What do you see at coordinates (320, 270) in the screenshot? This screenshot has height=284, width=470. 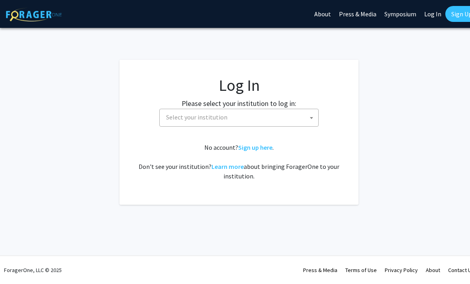 I see `a: Press & Media` at bounding box center [320, 270].